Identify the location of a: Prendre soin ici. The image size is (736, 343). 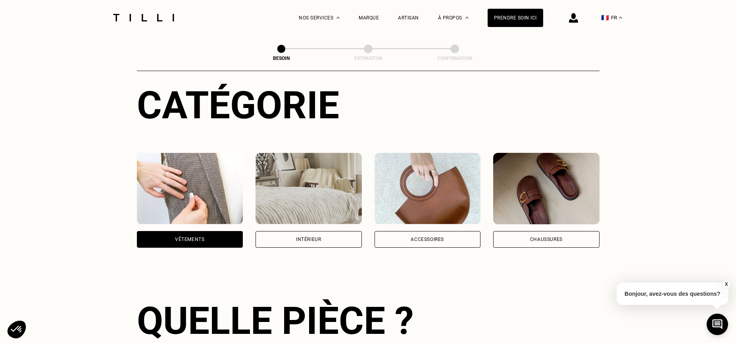
(515, 18).